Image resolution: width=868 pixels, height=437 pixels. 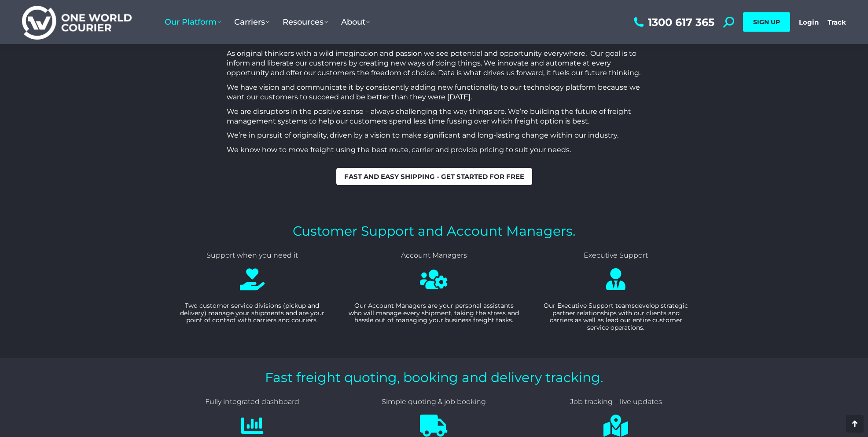 What do you see at coordinates (434, 402) in the screenshot?
I see `h4: Simple quoting & job booking` at bounding box center [434, 402].